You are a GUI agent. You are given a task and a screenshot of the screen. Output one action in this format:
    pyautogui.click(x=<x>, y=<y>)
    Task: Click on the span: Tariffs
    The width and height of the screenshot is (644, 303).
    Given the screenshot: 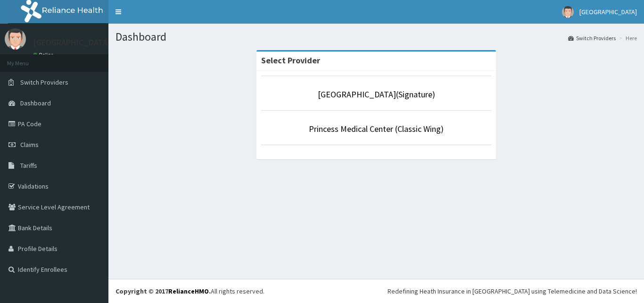 What is the action you would take?
    pyautogui.click(x=29, y=165)
    